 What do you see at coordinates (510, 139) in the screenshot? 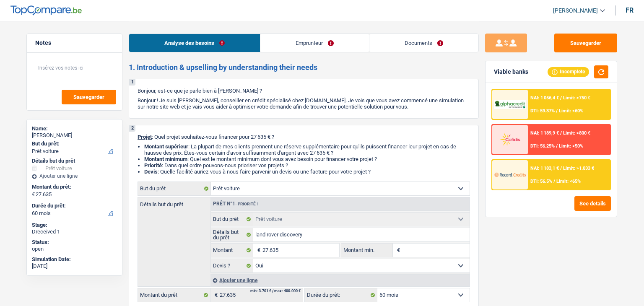
I see `img: Cofidis` at bounding box center [510, 139].